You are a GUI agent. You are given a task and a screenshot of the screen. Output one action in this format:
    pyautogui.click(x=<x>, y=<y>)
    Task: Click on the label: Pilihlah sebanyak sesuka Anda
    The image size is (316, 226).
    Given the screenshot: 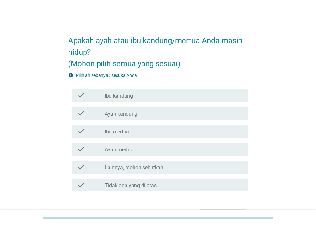 What is the action you would take?
    pyautogui.click(x=106, y=75)
    